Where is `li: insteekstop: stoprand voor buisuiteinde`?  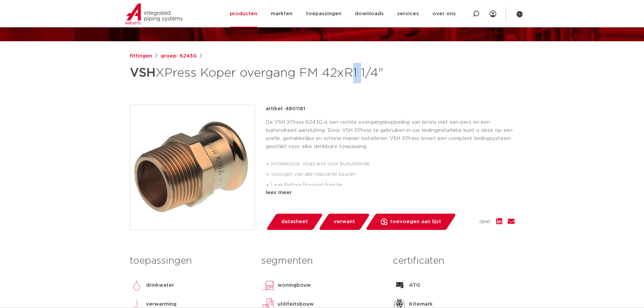 li: insteekstop: stoprand voor buisuiteinde is located at coordinates (393, 164).